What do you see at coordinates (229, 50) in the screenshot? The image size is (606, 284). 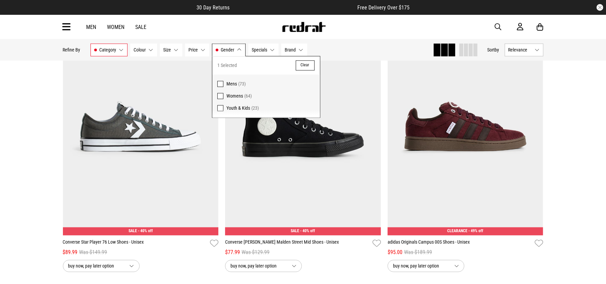 I see `button: Gender` at bounding box center [229, 50].